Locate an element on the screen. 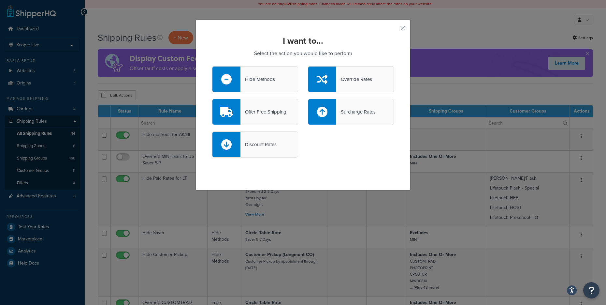  strong: I want to... is located at coordinates (303, 41).